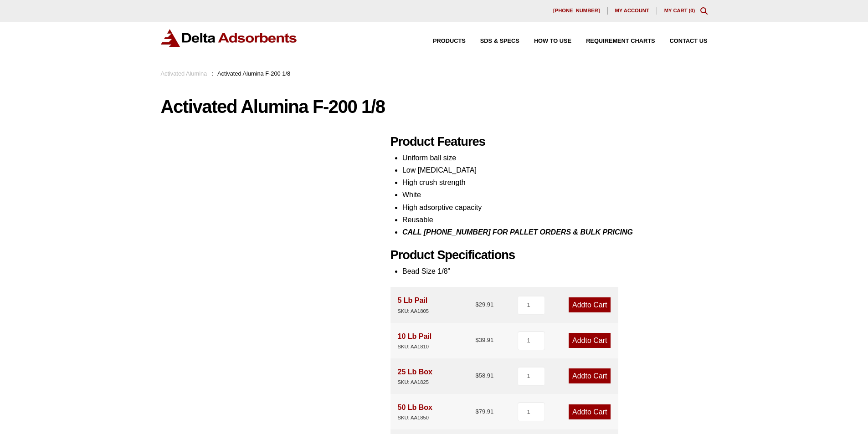 This screenshot has height=434, width=868. Describe the element at coordinates (229, 38) in the screenshot. I see `img: Delta Adsorbents` at that location.